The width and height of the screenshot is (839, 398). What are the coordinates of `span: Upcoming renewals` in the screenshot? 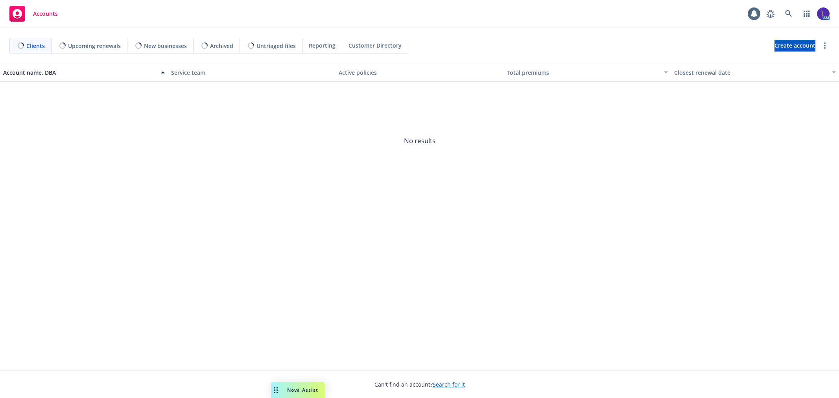 It's located at (94, 46).